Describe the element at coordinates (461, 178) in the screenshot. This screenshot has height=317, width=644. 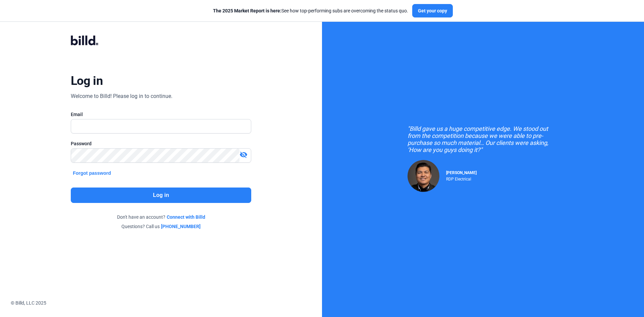
I see `div: RDP Electrical` at that location.